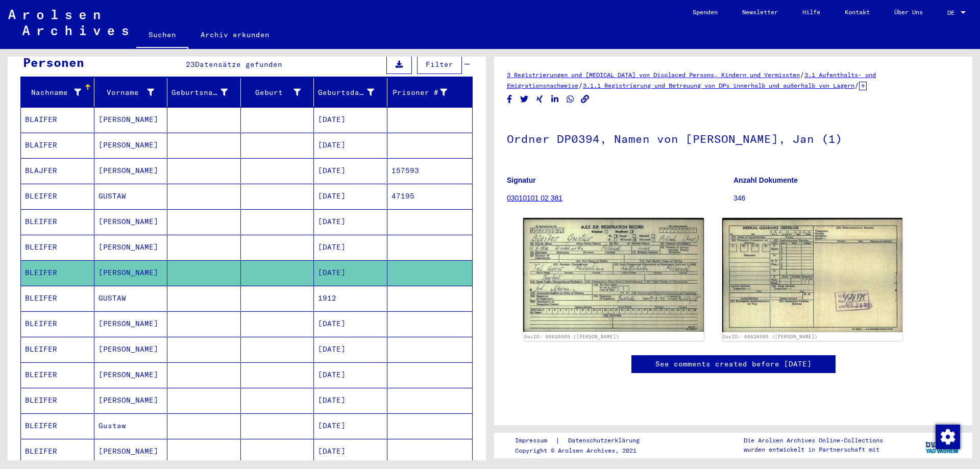 The height and width of the screenshot is (469, 980). What do you see at coordinates (813, 450) in the screenshot?
I see `p: wurden entwickelt in Partnerschaft mit` at bounding box center [813, 450].